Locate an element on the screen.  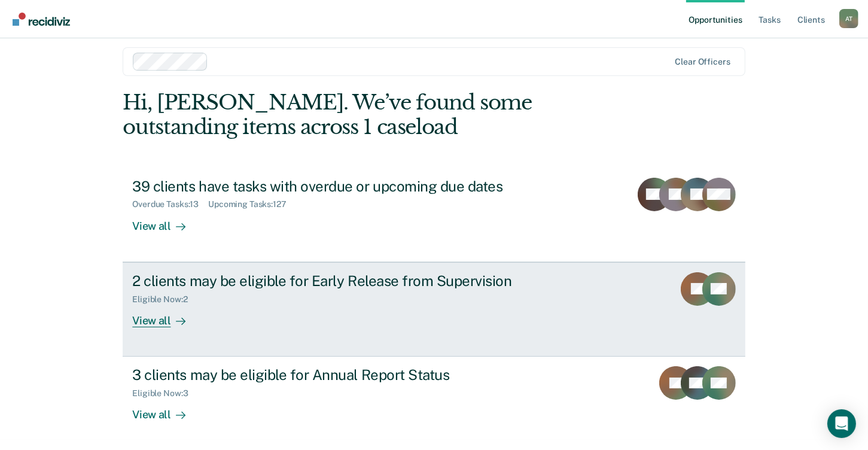
div: A T is located at coordinates (849, 19).